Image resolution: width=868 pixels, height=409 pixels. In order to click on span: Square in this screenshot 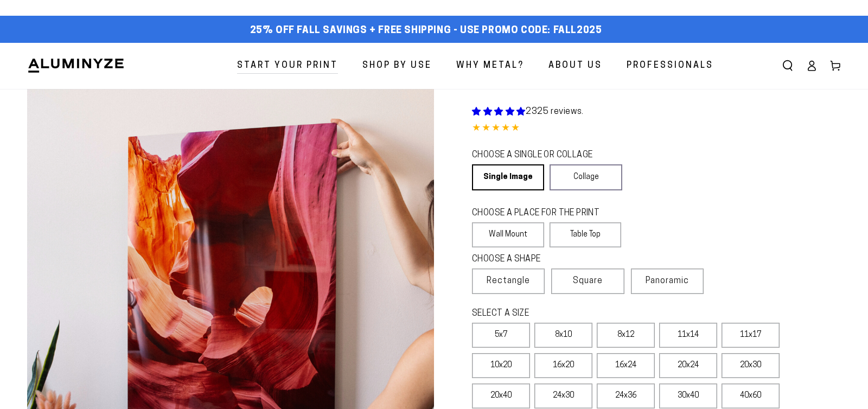, I will do `click(588, 281)`.